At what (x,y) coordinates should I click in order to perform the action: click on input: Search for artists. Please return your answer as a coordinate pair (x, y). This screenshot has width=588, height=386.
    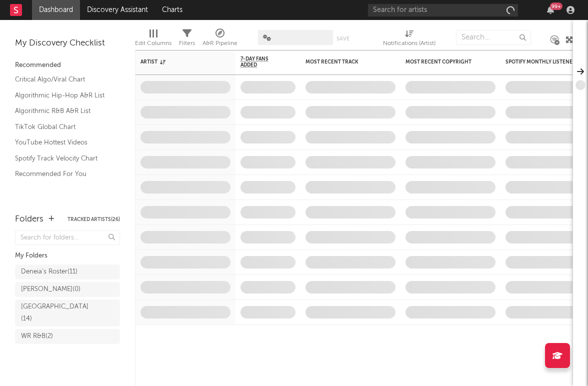
    Looking at the image, I should click on (443, 10).